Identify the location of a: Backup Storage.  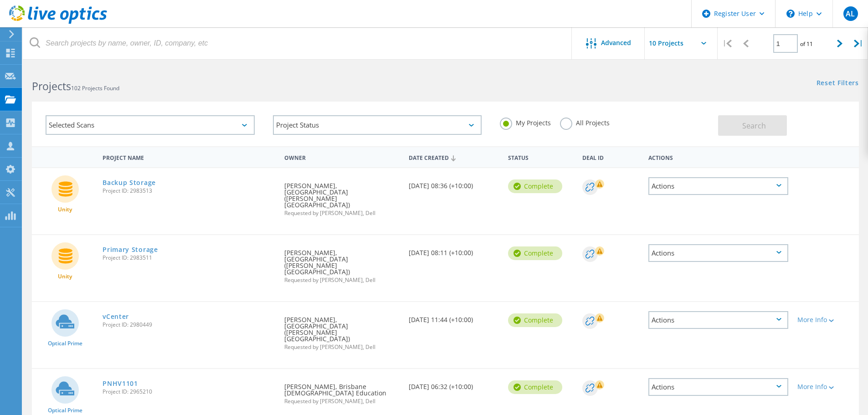
(129, 183).